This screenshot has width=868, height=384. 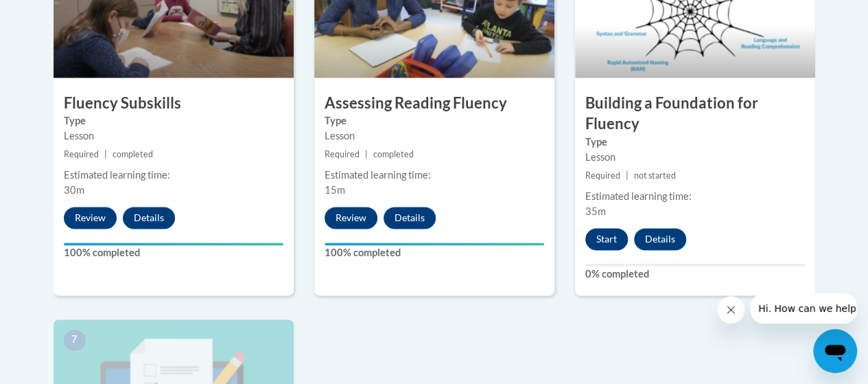 What do you see at coordinates (75, 340) in the screenshot?
I see `span: 7` at bounding box center [75, 340].